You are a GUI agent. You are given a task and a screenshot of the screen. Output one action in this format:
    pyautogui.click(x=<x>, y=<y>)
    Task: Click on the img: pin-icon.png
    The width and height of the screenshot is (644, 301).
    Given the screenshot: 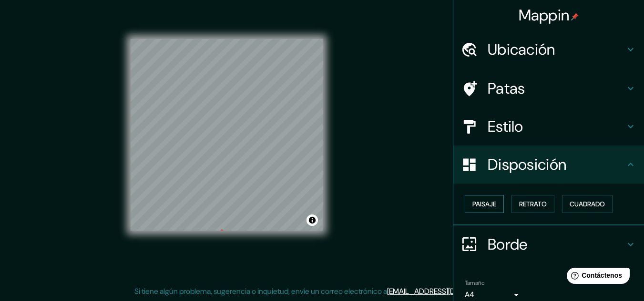 What is the action you would take?
    pyautogui.click(x=575, y=17)
    